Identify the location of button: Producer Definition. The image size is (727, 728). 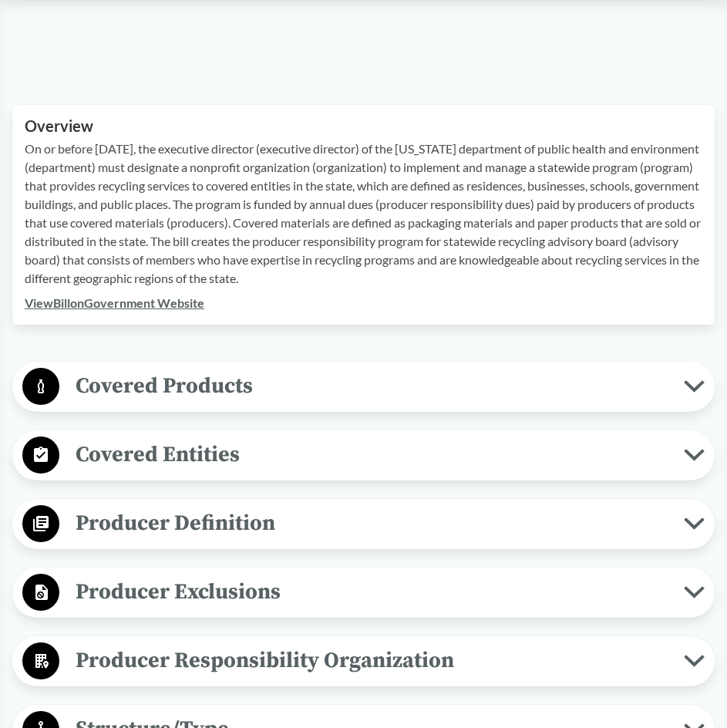
(363, 524).